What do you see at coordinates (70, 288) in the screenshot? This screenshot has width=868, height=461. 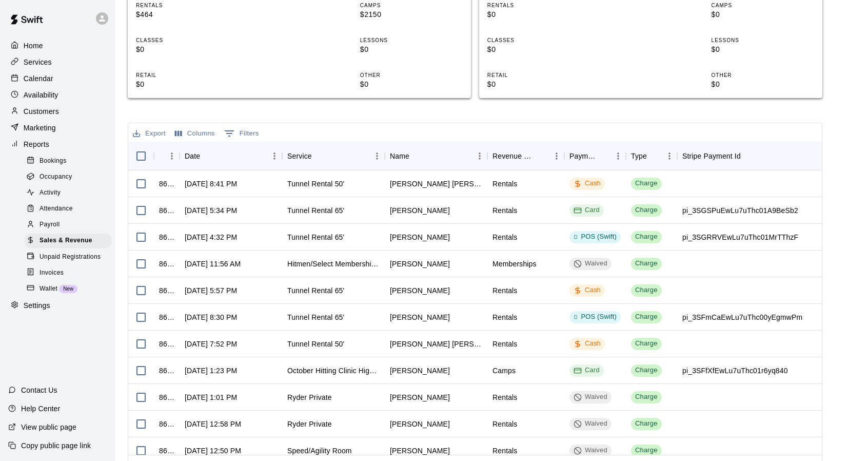 I see `a: WalletNew` at bounding box center [70, 288].